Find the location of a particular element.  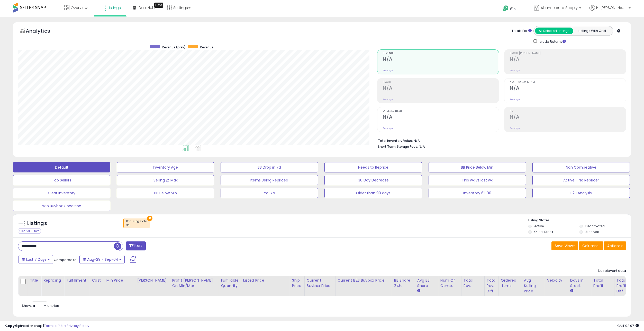

div: Ordered Items is located at coordinates (510, 283).